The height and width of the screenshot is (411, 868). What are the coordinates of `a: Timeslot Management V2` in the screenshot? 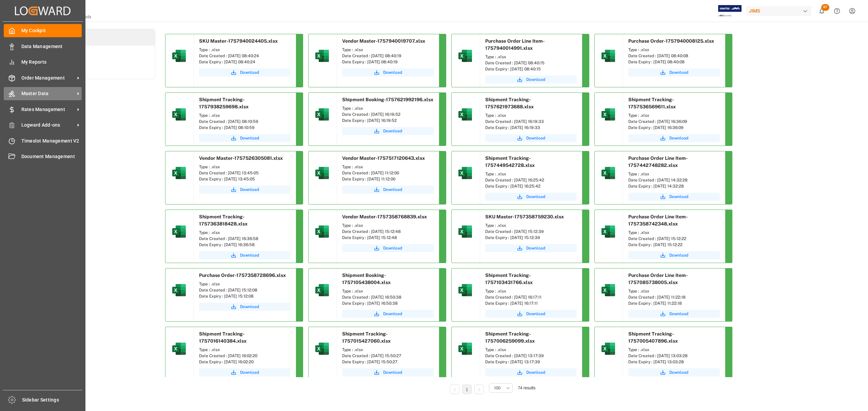 It's located at (43, 141).